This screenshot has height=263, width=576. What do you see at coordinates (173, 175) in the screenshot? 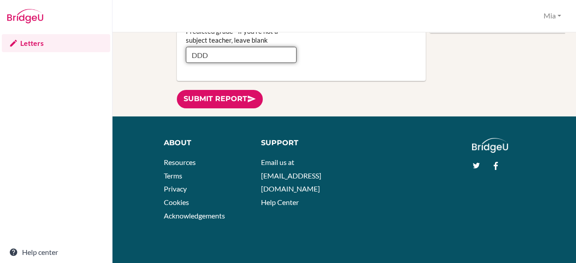
I see `a: Terms` at bounding box center [173, 175].